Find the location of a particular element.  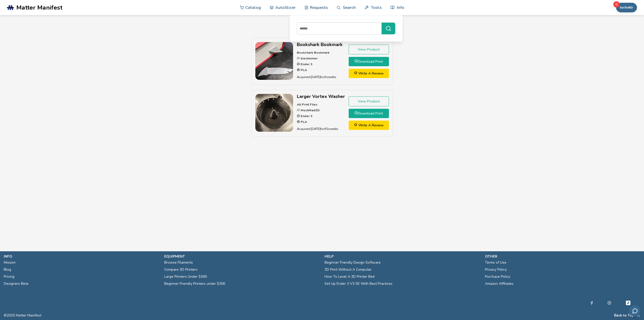

a: Designers Beta is located at coordinates (16, 283).